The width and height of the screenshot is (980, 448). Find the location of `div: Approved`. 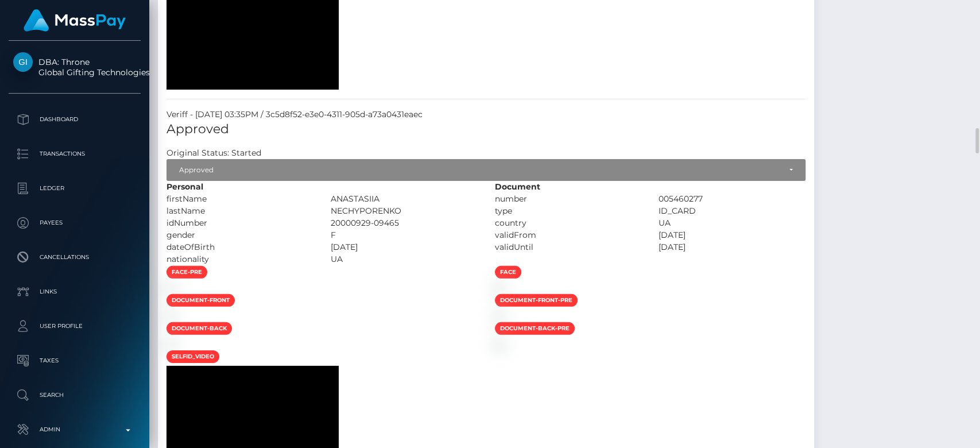

div: Approved is located at coordinates (480, 170).